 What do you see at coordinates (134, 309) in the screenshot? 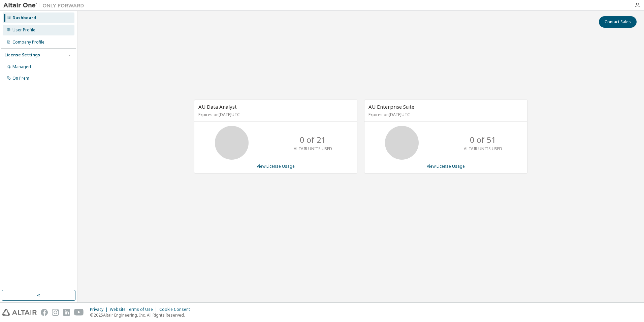
I see `div: Website Terms of Use` at bounding box center [134, 309].